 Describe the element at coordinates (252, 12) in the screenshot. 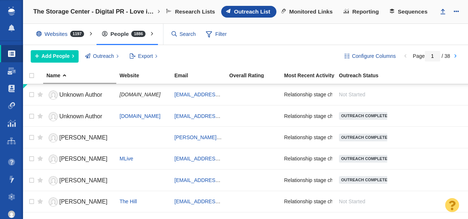

I see `span: Outreach List` at that location.